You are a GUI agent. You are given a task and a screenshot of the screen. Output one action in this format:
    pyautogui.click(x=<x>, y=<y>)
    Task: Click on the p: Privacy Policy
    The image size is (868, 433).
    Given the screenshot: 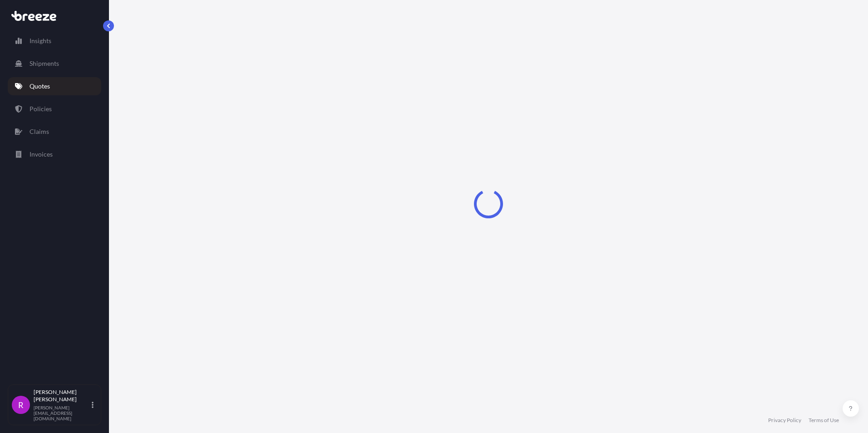 What is the action you would take?
    pyautogui.click(x=785, y=420)
    